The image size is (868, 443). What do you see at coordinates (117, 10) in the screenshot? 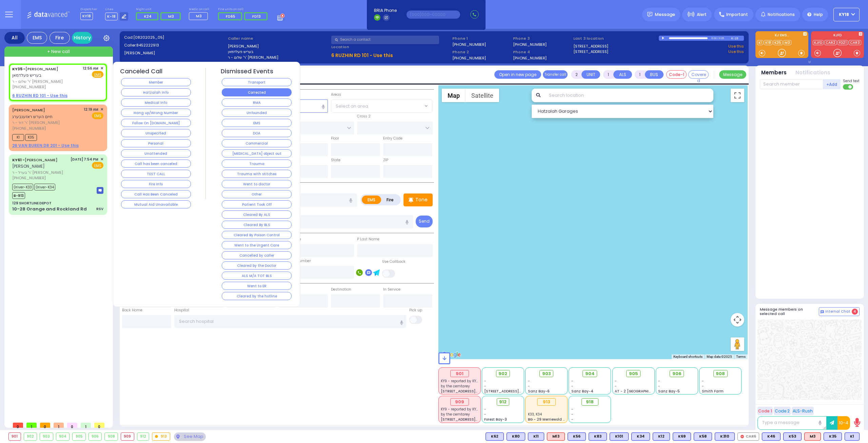
I see `label: Lines` at bounding box center [117, 10].